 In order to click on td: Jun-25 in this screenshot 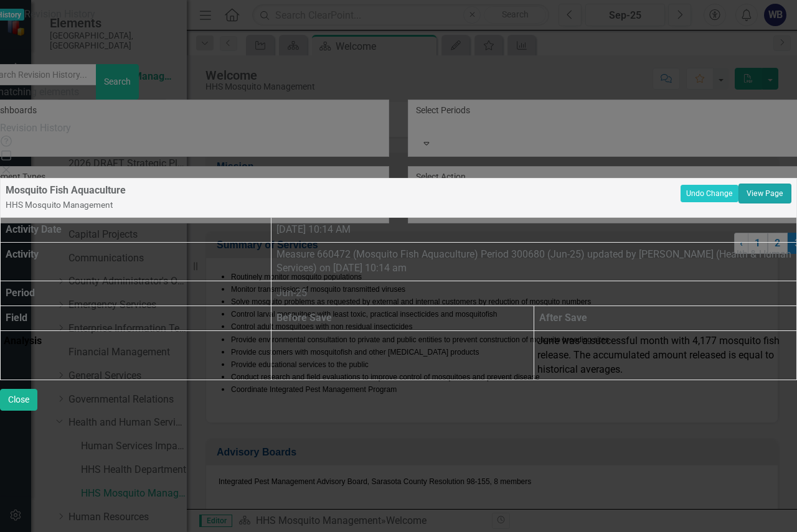, I will do `click(534, 294)`.